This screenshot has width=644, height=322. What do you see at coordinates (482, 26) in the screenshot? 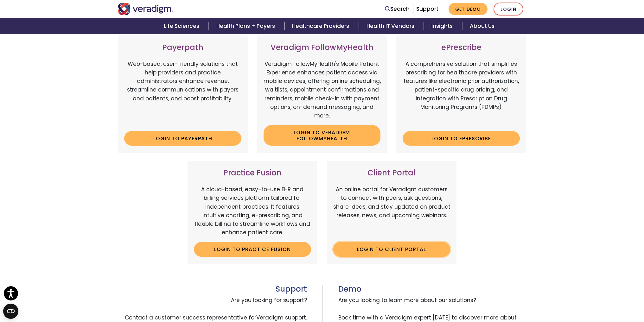
I see `a: About Us` at bounding box center [482, 26].